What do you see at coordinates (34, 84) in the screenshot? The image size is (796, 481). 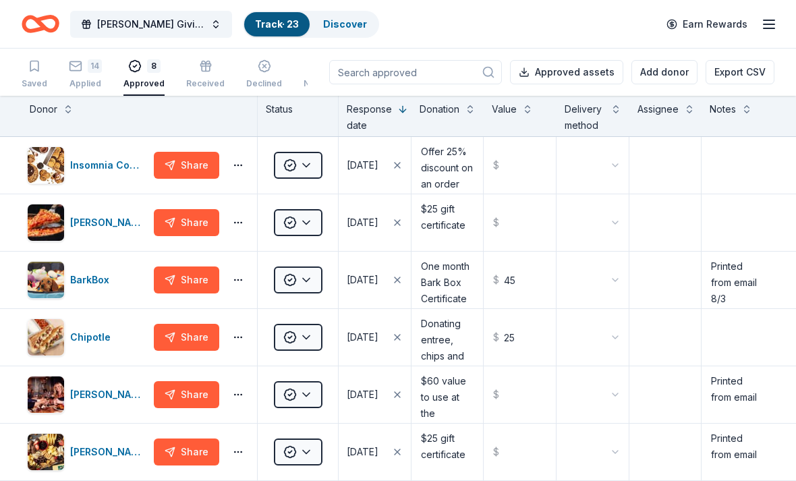 I see `div: Saved` at bounding box center [34, 84].